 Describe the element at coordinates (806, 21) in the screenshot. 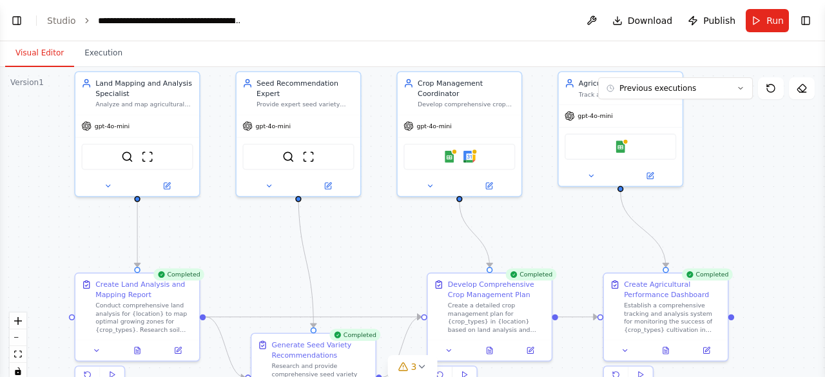

I see `button: Show right sidebar` at that location.